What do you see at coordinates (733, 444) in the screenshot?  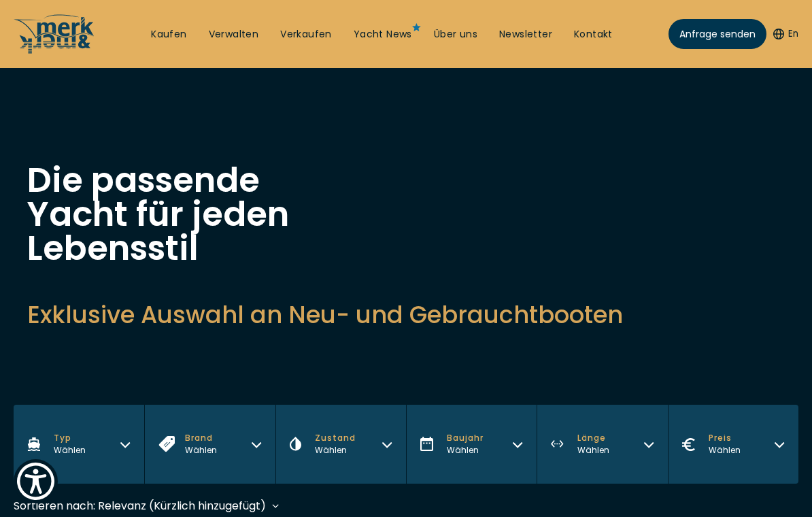 I see `button: PreisWählen` at bounding box center [733, 444].